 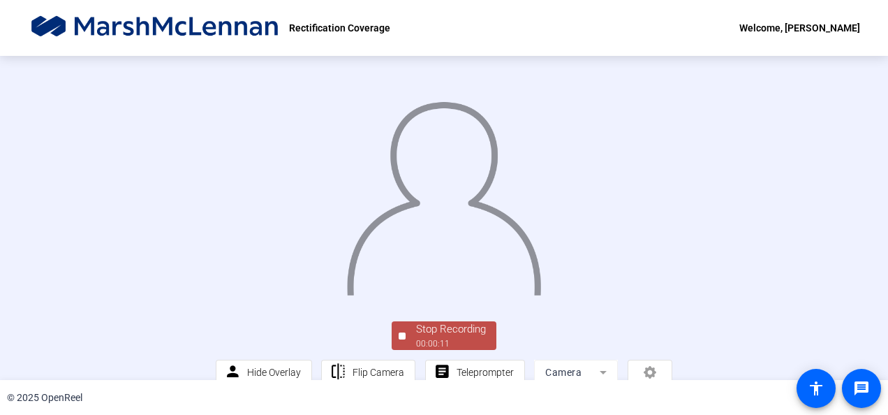 What do you see at coordinates (233, 372) in the screenshot?
I see `mat-icon: person` at bounding box center [233, 372].